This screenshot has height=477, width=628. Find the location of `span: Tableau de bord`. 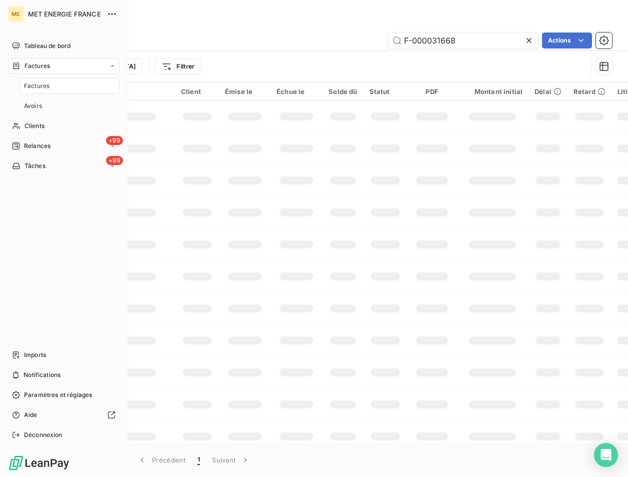

span: Tableau de bord is located at coordinates (47, 46).